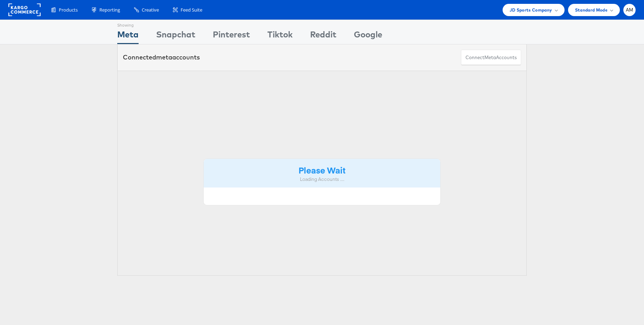 The width and height of the screenshot is (644, 325). Describe the element at coordinates (322, 170) in the screenshot. I see `strong: Please Wait` at that location.